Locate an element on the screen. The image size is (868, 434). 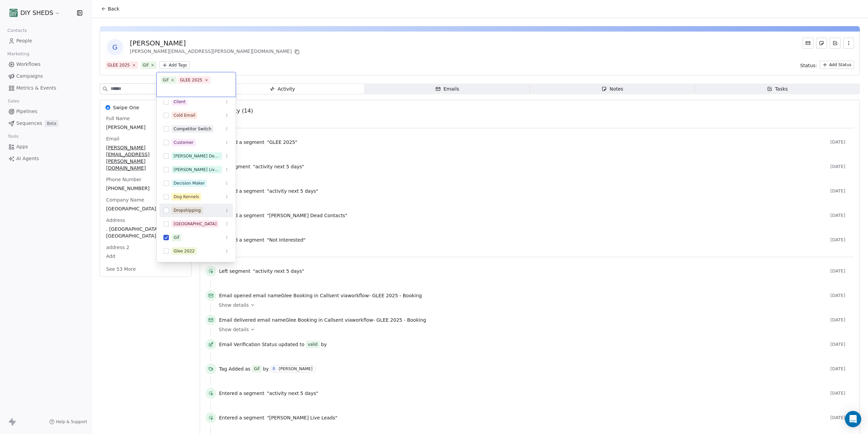
div: Cold Email is located at coordinates (185, 115).